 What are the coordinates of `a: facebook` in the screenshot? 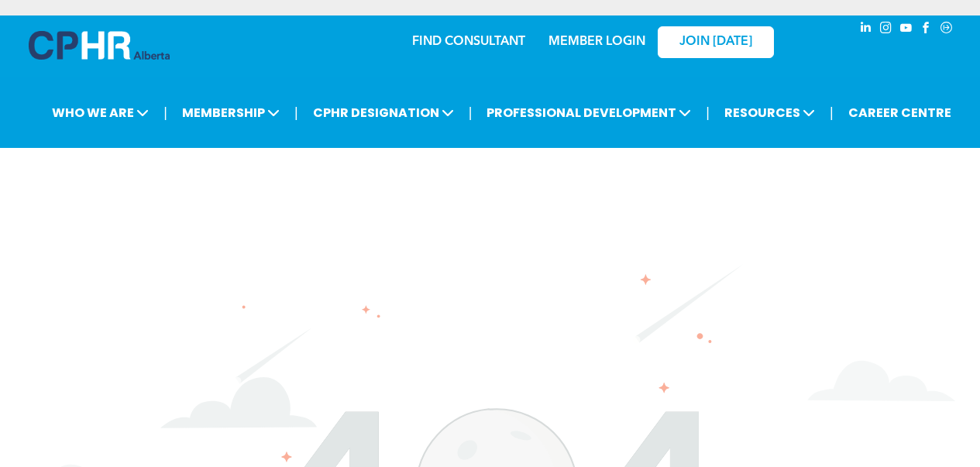 It's located at (927, 30).